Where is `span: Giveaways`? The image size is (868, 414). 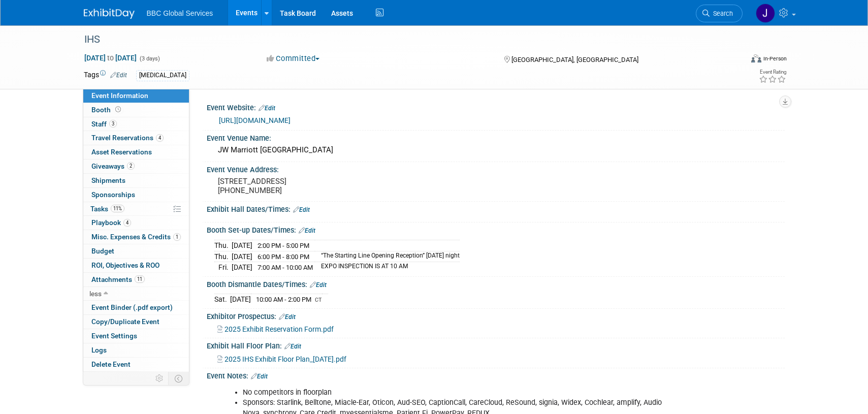
span: Giveaways is located at coordinates (112, 166).